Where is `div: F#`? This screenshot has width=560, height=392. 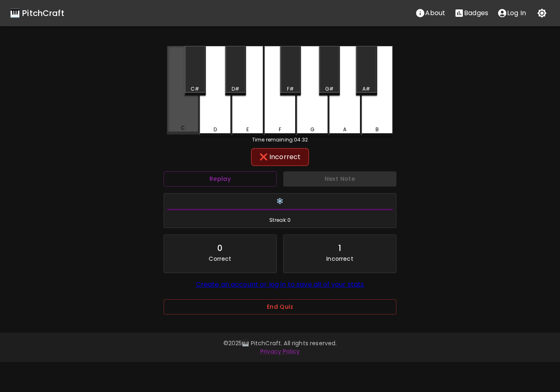 div: F# is located at coordinates (290, 89).